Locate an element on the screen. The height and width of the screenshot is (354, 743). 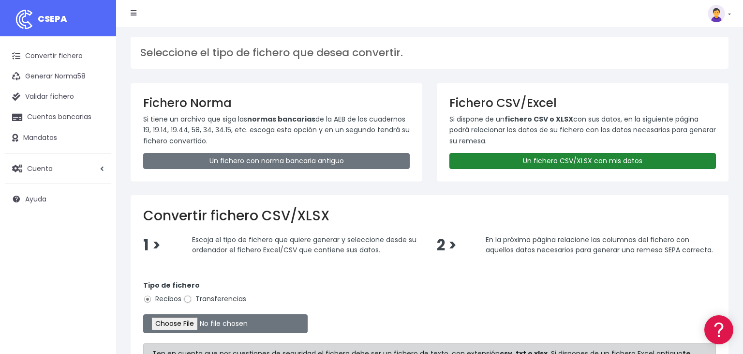
a: Generar Norma58 is located at coordinates (58, 76).